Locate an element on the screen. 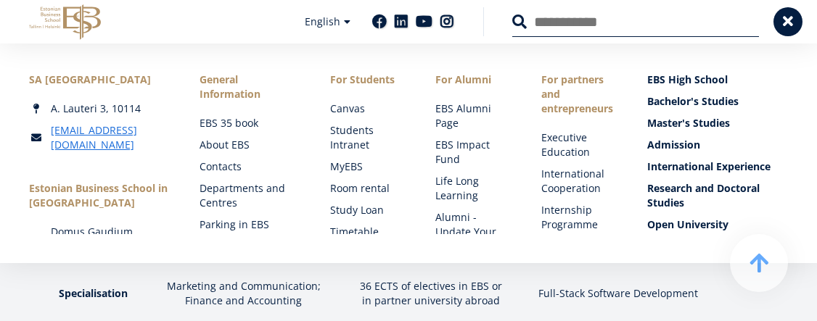  span: For partners and entrepreneurs is located at coordinates (580, 94).